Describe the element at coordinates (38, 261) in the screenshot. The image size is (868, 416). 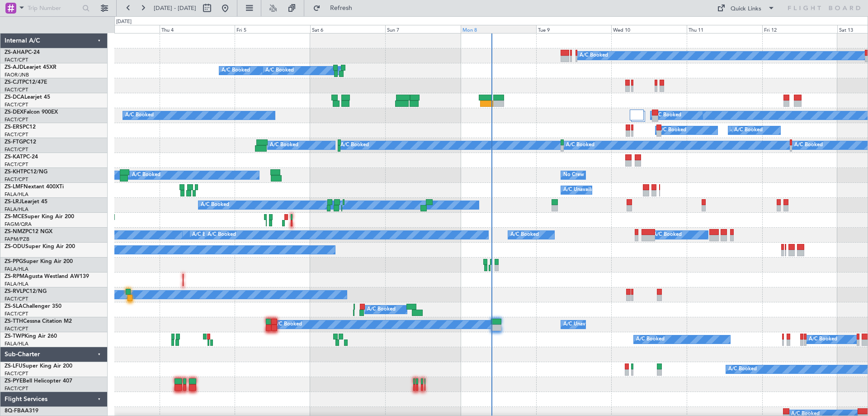
I see `a: ZS-PPGSuper King Air 200` at that location.